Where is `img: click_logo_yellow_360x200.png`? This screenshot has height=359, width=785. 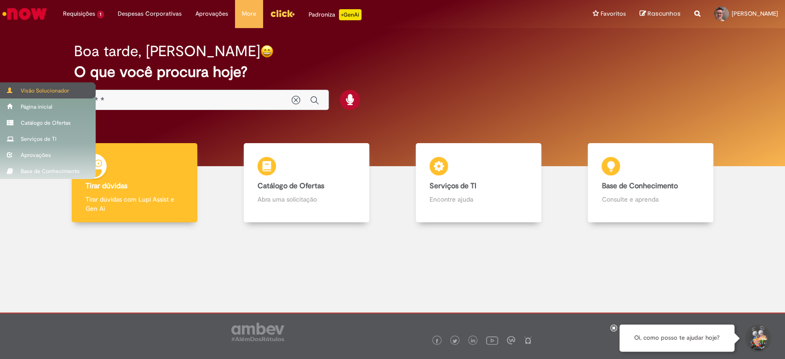 img: click_logo_yellow_360x200.png is located at coordinates (282, 13).